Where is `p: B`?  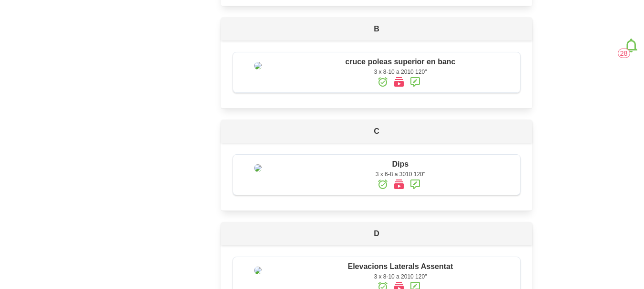
p: B is located at coordinates (376, 29).